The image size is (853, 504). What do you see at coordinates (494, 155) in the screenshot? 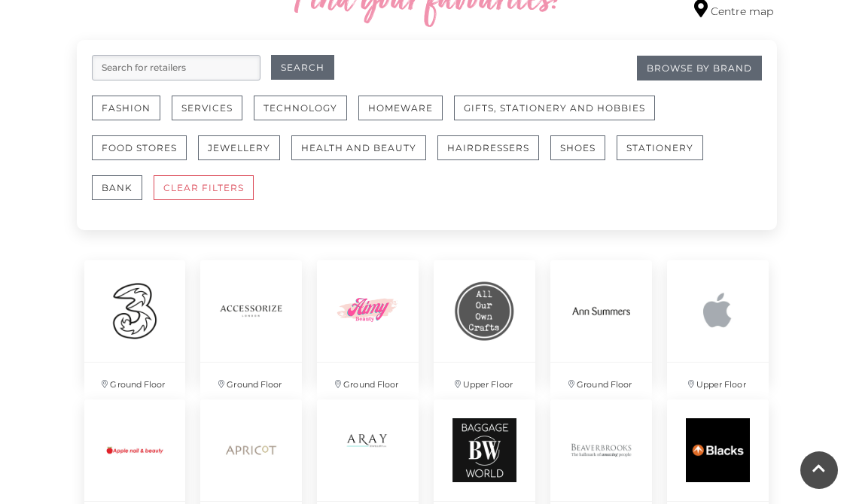
I see `a: Hairdressers` at bounding box center [494, 155].